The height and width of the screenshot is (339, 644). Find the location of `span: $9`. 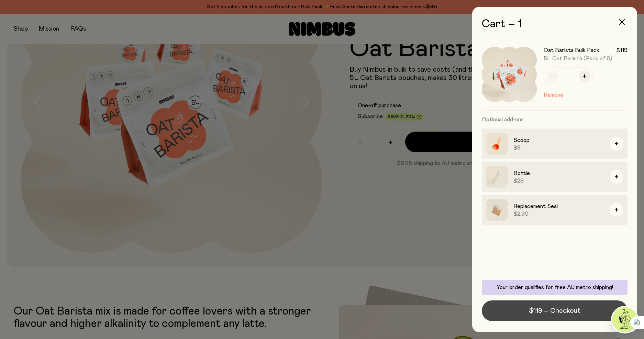

span: $9 is located at coordinates (560, 147).